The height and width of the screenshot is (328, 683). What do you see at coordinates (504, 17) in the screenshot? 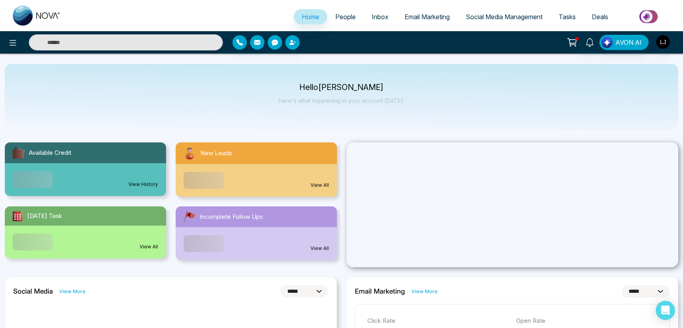
I see `a: Social Media Management` at bounding box center [504, 17].